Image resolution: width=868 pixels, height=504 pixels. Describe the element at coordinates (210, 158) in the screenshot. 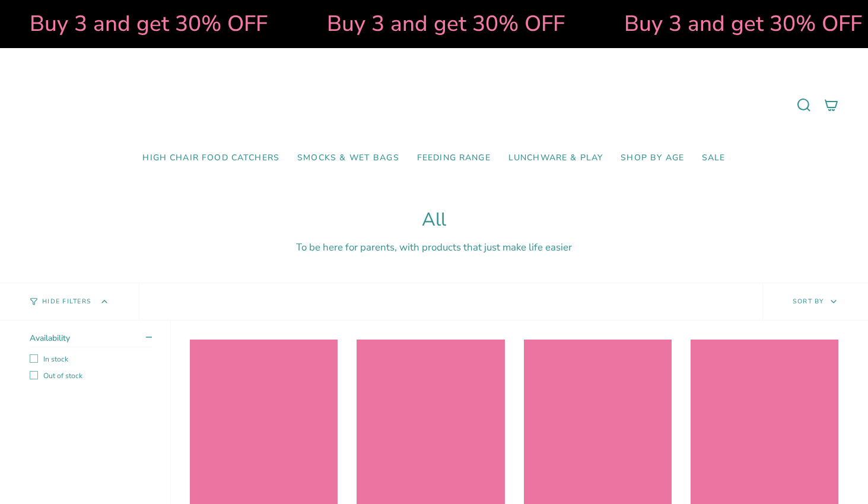

I see `span: High Chair Food Catchers` at that location.